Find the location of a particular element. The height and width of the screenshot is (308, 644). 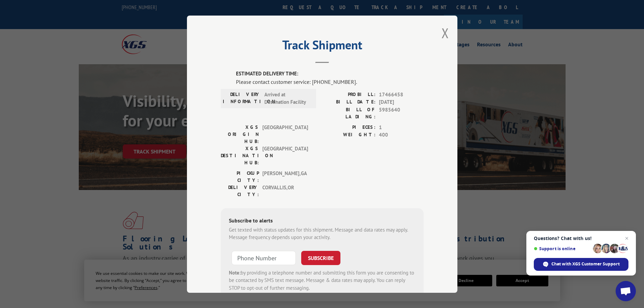

span: Arrived at Destination Facility is located at coordinates (287, 98).